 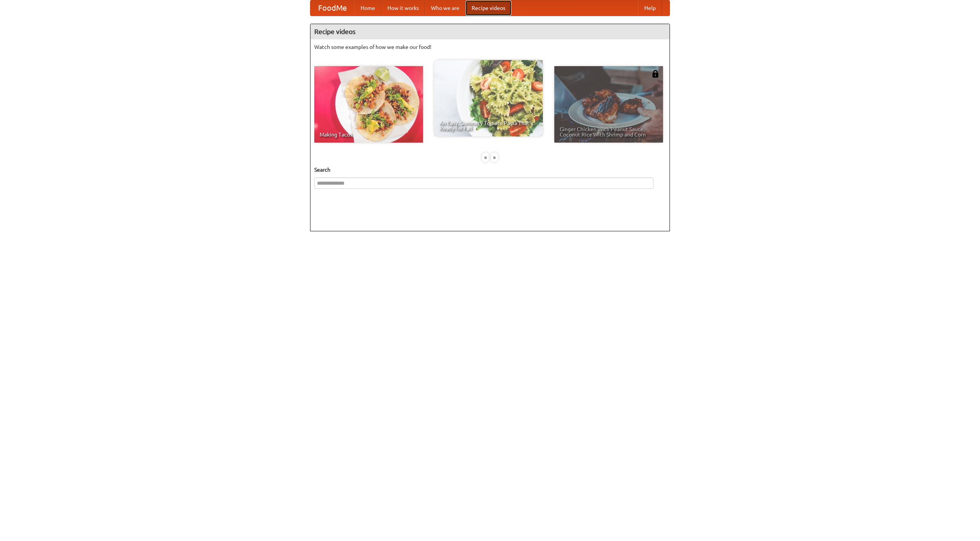 I want to click on h5: Search, so click(x=490, y=170).